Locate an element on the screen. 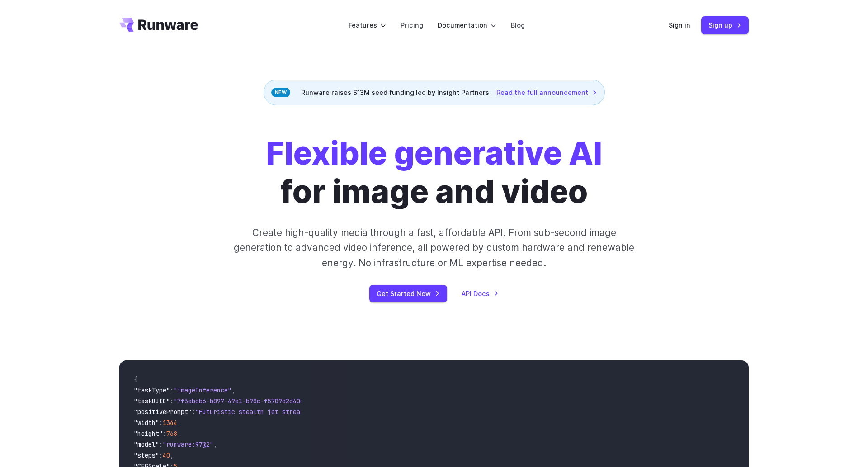 The image size is (868, 467). span: "7f3ebcb6-b897-49e1-b98c-f5789d2d40d7" is located at coordinates (243, 401).